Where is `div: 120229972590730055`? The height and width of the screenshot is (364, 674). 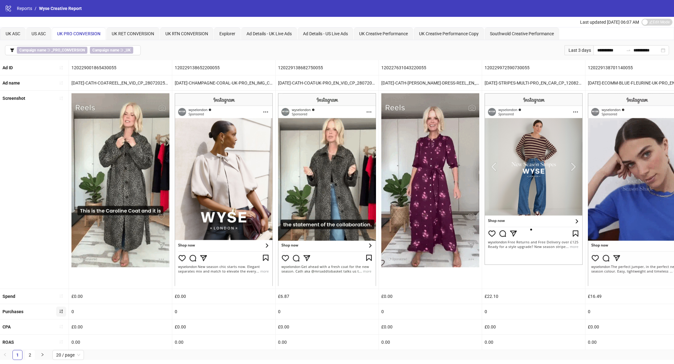
div: 120229972590730055 is located at coordinates (533, 68).